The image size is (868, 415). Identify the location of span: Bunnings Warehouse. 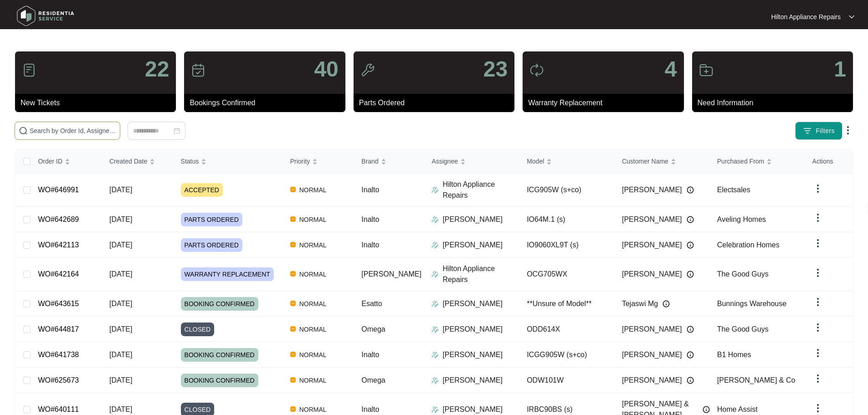
(752, 303).